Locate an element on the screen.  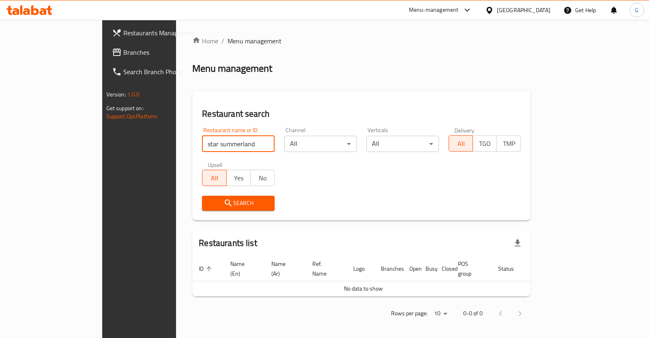
span: ID is located at coordinates (207, 269).